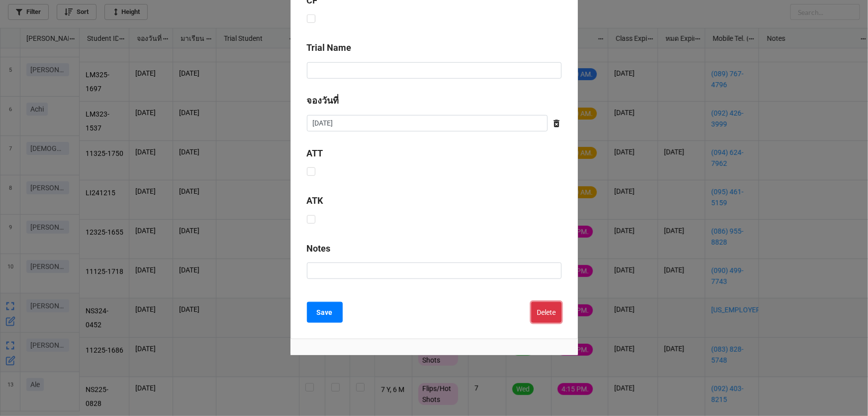  I want to click on label: ATT, so click(315, 153).